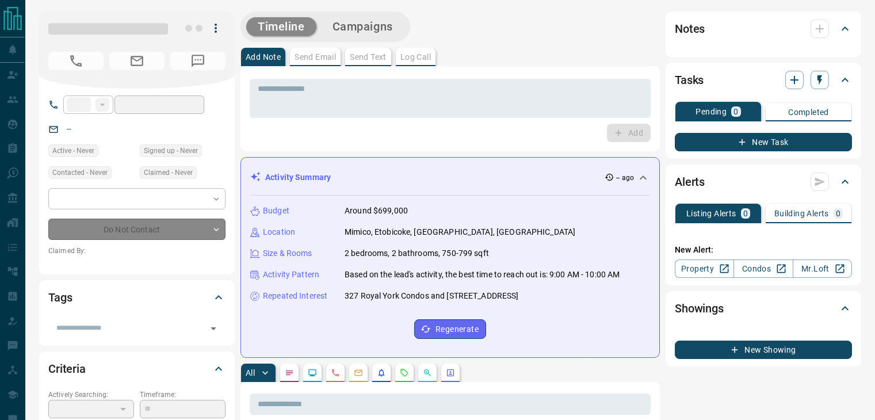 The height and width of the screenshot is (420, 875). What do you see at coordinates (763, 269) in the screenshot?
I see `a: Condos` at bounding box center [763, 269].